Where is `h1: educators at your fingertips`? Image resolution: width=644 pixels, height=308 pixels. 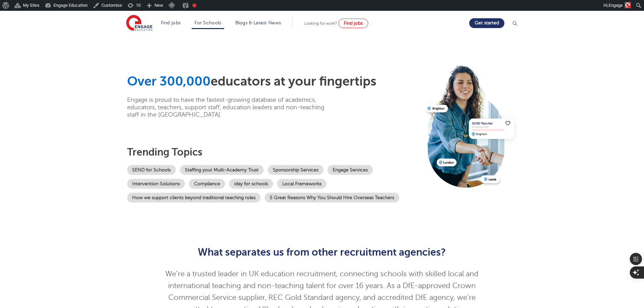
h1: educators at your fingertips is located at coordinates (274, 82).